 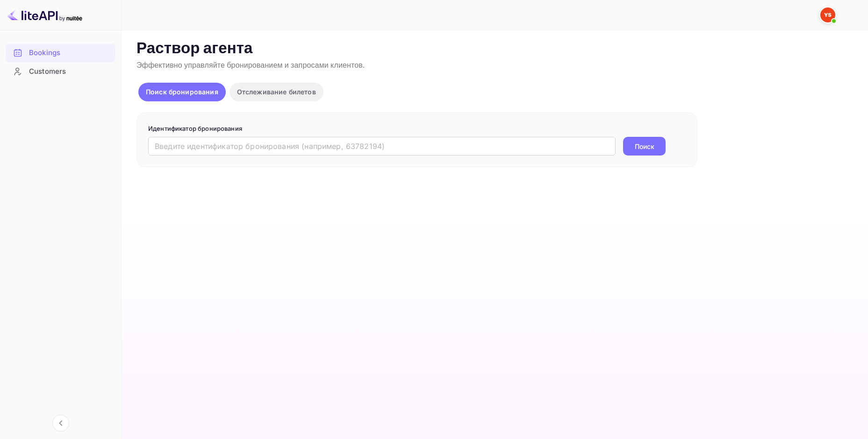 What do you see at coordinates (644, 147) in the screenshot?
I see `ya-tr-span: Поиск` at bounding box center [644, 147].